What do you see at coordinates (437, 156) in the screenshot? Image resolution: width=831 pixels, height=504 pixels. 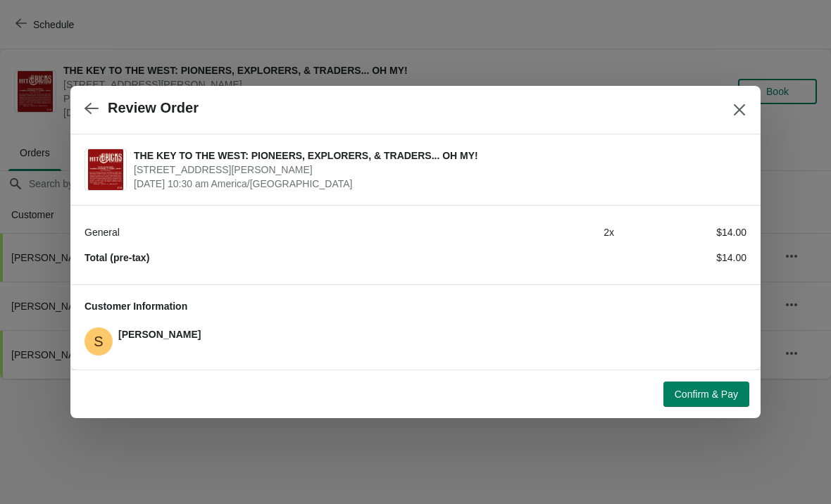 I see `span: THE KEY TO THE WEST: PIONEERS, EXPLORERS, & TRADERS... OH MY!` at bounding box center [437, 156].